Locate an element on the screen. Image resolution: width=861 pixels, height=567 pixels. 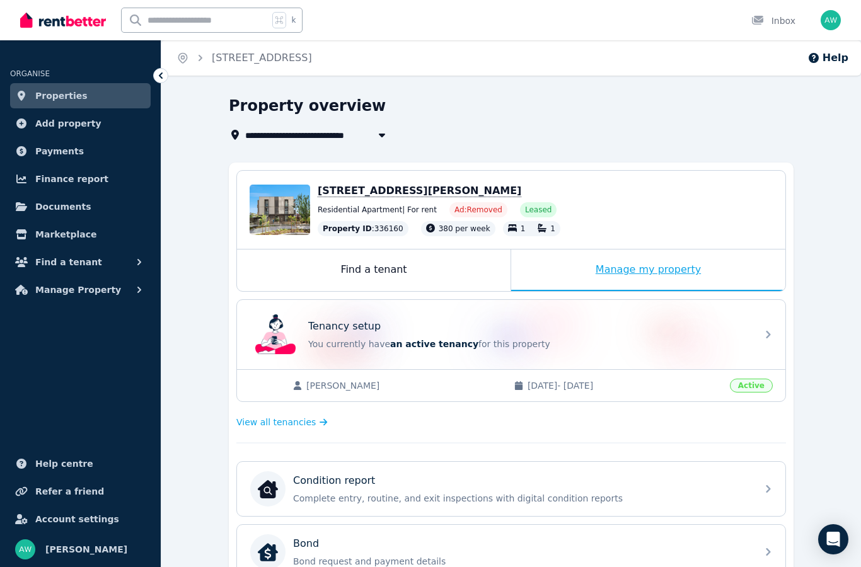
span: Marketplace is located at coordinates (66, 234).